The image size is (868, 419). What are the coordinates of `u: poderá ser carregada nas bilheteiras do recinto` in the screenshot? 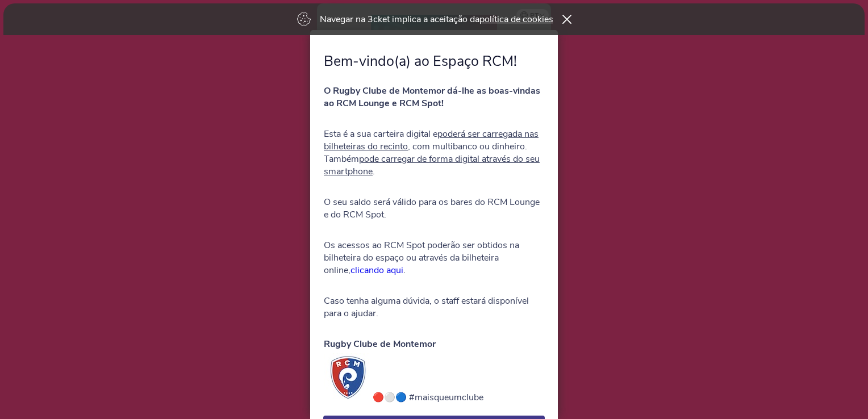 It's located at (431, 140).